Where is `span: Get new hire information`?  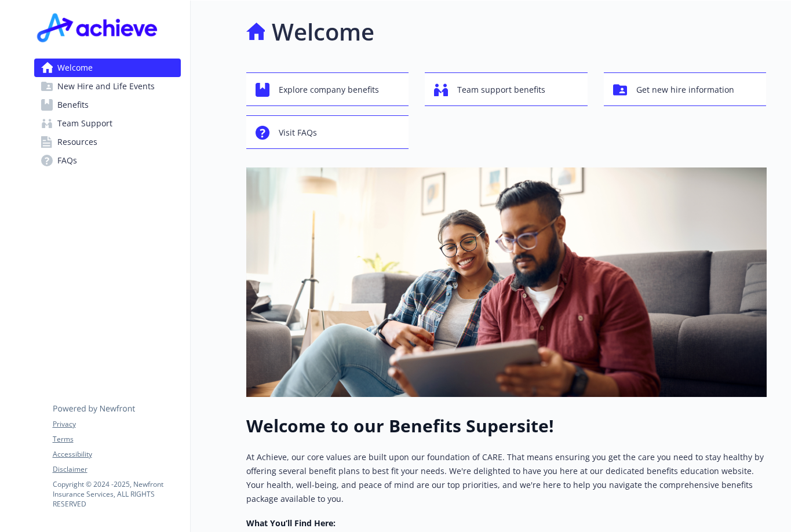 span: Get new hire information is located at coordinates (685, 90).